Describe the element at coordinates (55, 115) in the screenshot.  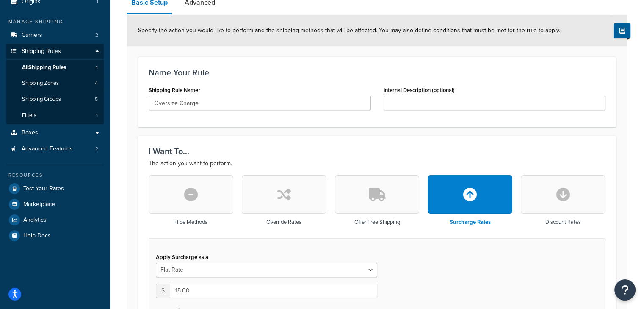
I see `li: Filters` at that location.